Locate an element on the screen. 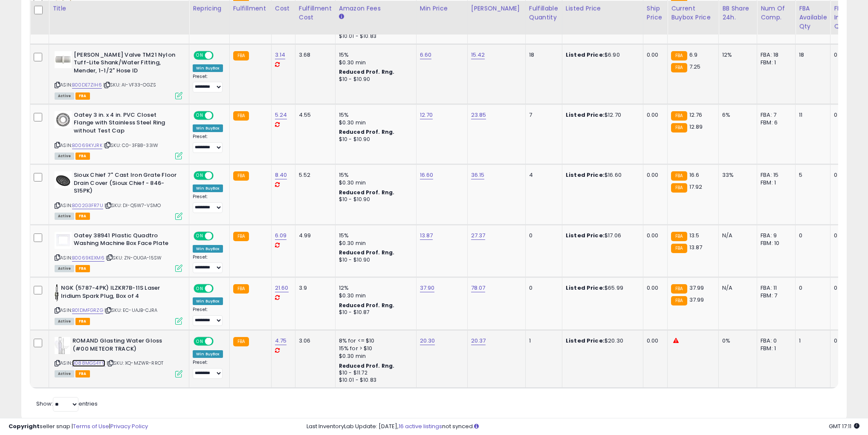 The height and width of the screenshot is (435, 868). div: Preset: is located at coordinates (208, 83).